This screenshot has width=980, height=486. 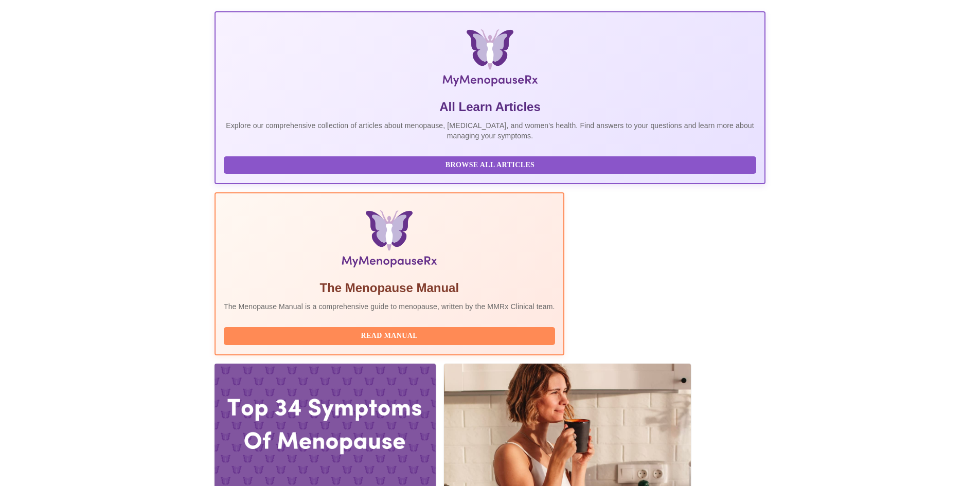 What do you see at coordinates (390, 335) in the screenshot?
I see `a: Read Manual` at bounding box center [390, 335].